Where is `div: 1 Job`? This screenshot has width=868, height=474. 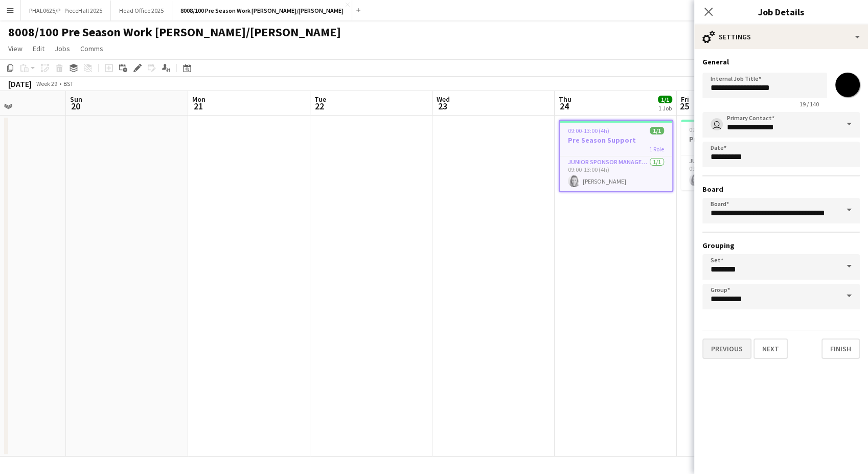
div: 1 Job is located at coordinates (665, 108).